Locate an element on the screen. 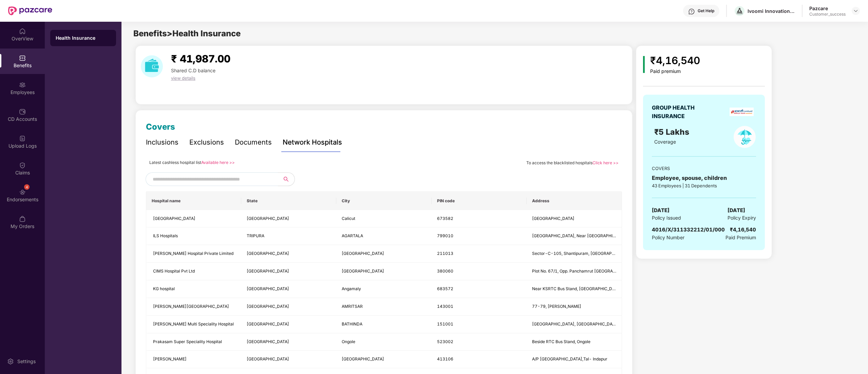 This screenshot has height=374, width=868. td: Punjab is located at coordinates (289, 307).